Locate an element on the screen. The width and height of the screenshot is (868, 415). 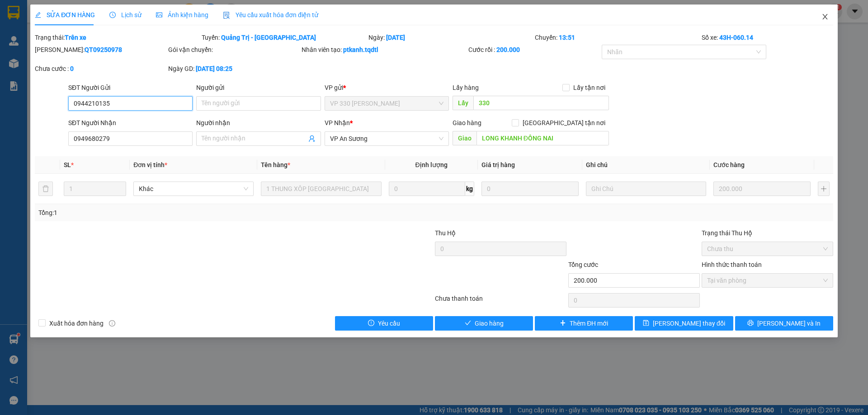
span: info-circle is located at coordinates (112, 323).